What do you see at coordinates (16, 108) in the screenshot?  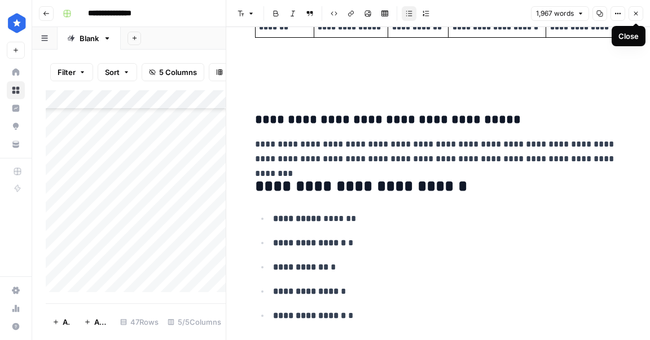 I see `a: Insights` at bounding box center [16, 108].